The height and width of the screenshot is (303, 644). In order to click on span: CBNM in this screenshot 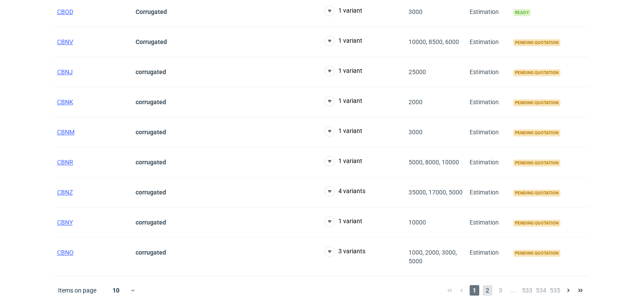, I will do `click(66, 132)`.